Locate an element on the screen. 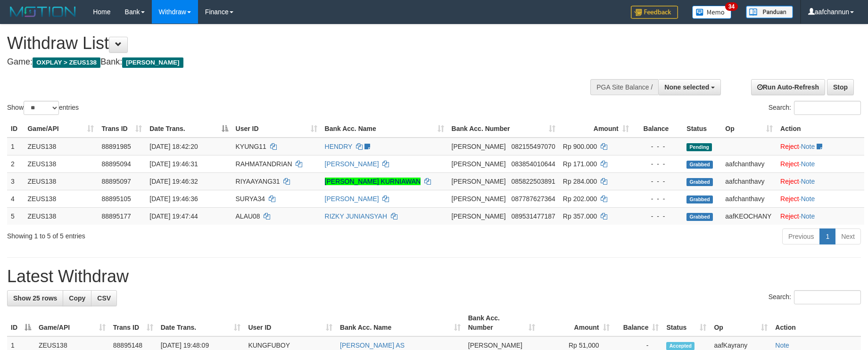  td: 5 is located at coordinates (15, 216).